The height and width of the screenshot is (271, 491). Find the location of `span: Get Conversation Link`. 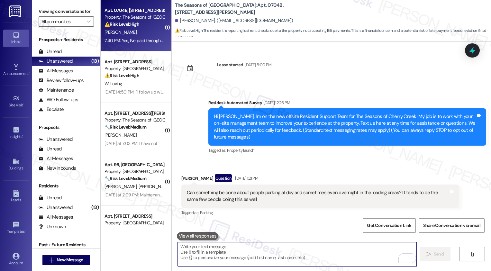

span: Get Conversation Link is located at coordinates (389, 225).